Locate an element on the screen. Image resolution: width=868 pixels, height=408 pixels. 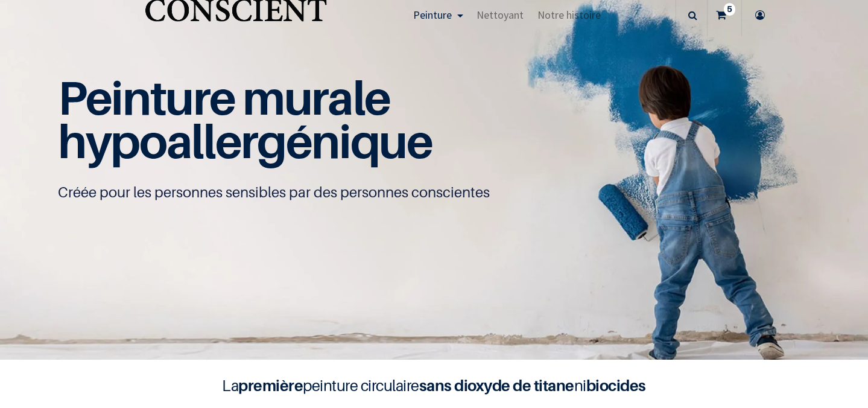
sup: 5 is located at coordinates (729, 9).